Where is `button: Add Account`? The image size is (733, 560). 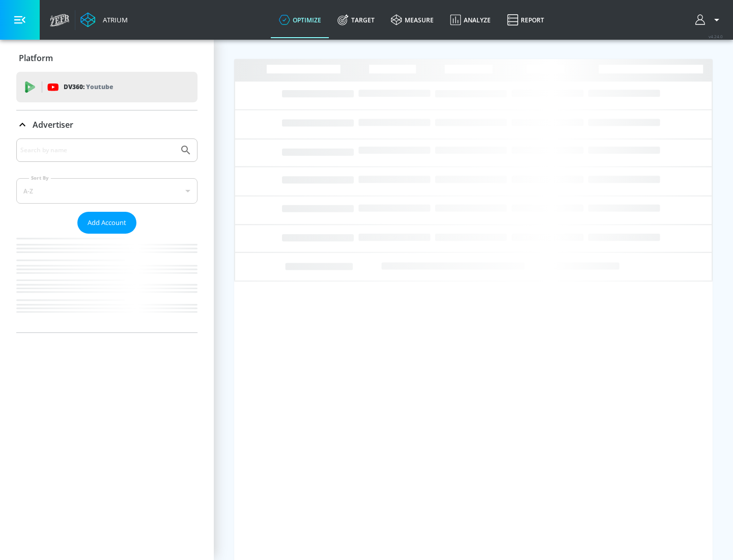 button: Add Account is located at coordinates (107, 222).